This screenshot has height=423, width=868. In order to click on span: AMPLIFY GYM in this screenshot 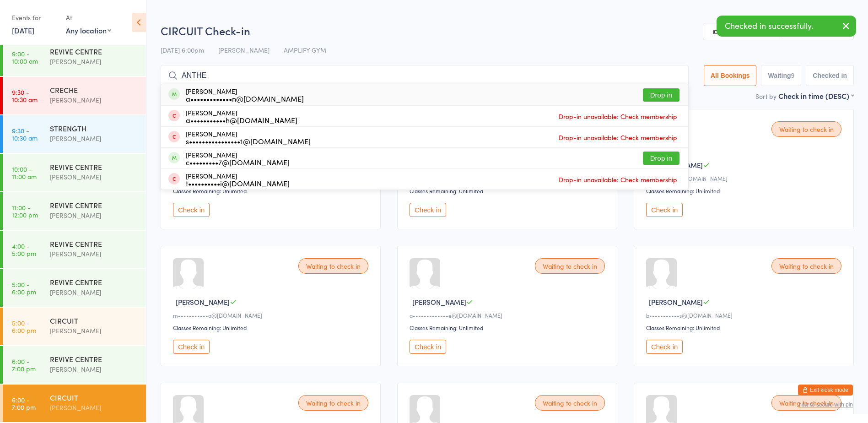, I will do `click(305, 50)`.